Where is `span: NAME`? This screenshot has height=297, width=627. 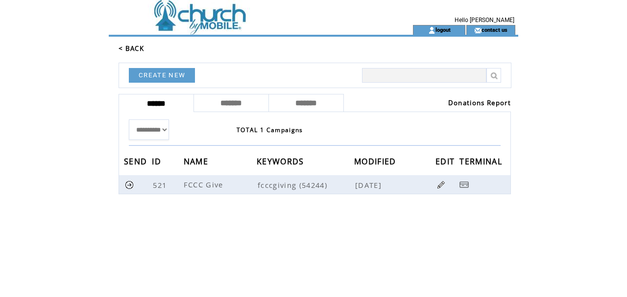 span: NAME is located at coordinates (197, 163).